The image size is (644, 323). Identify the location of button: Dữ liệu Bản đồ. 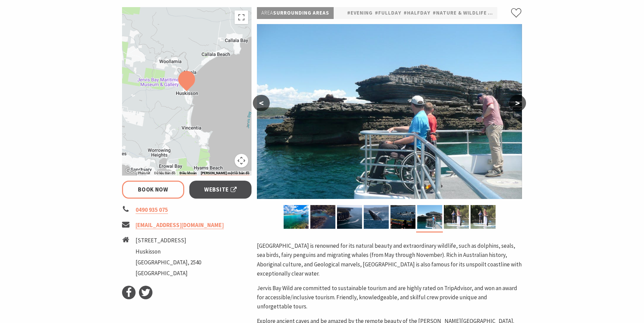
(164, 173).